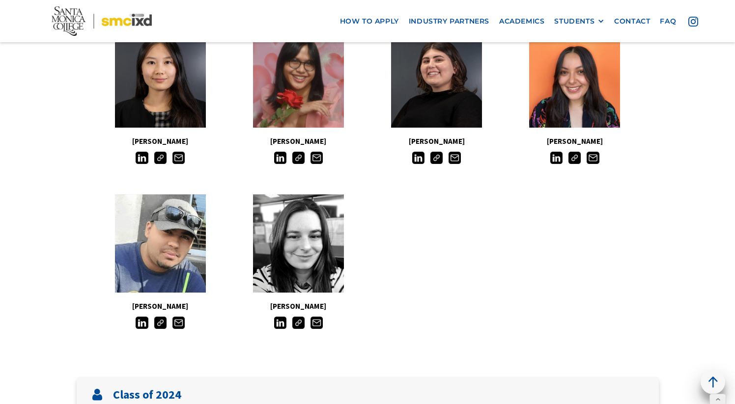 The width and height of the screenshot is (735, 404). I want to click on a: contact, so click(632, 21).